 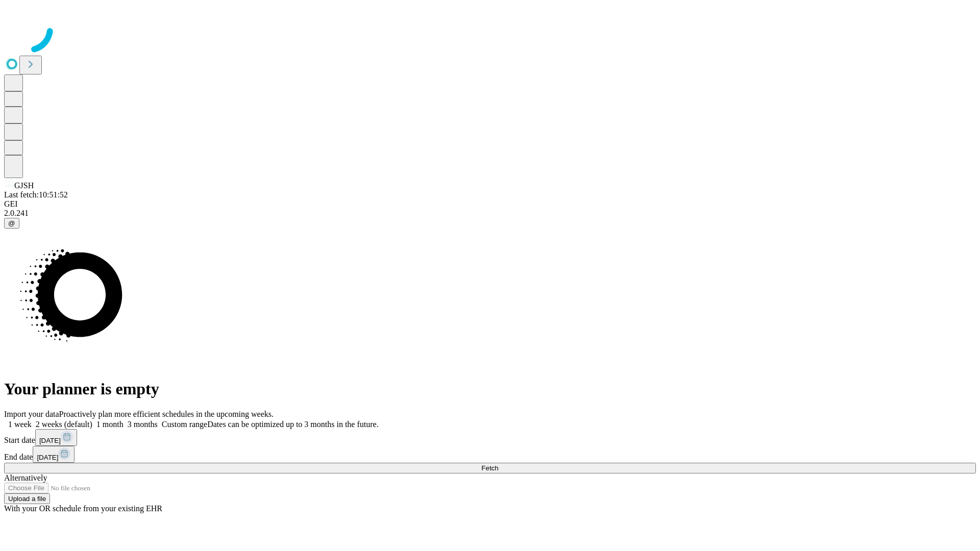 I want to click on span: Import your data, so click(x=32, y=414).